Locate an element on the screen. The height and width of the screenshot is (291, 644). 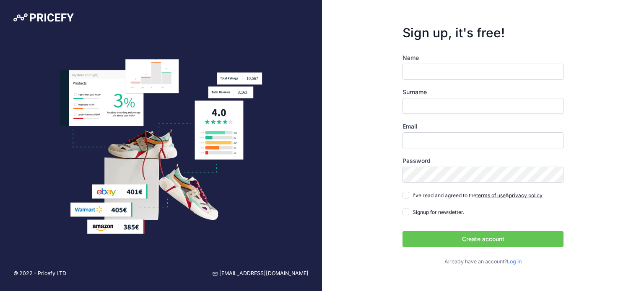
span: Signup for newsletter. is located at coordinates (439, 212).